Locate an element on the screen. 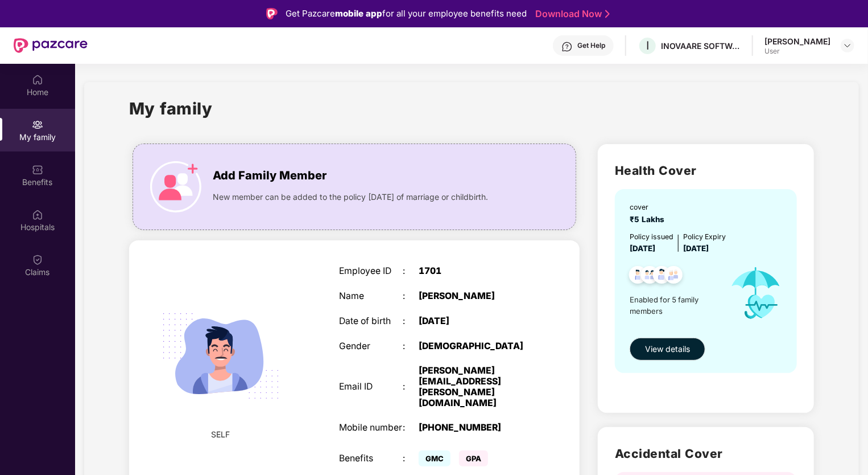 The height and width of the screenshot is (475, 868). div: Name is located at coordinates (371, 296).